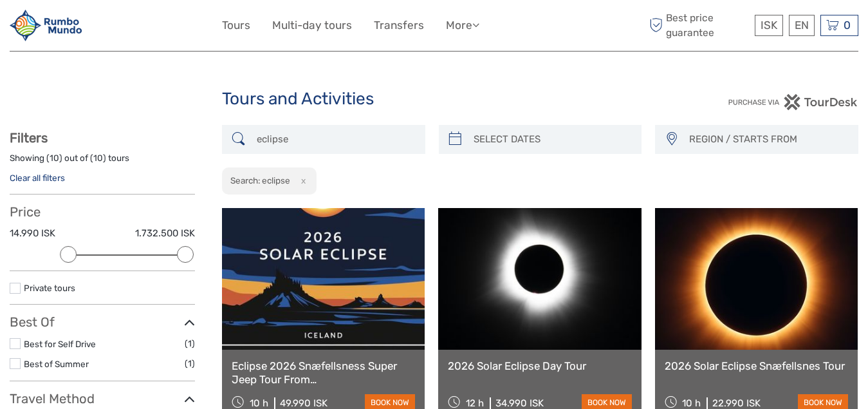 The image size is (868, 409). I want to click on a: Tours, so click(236, 25).